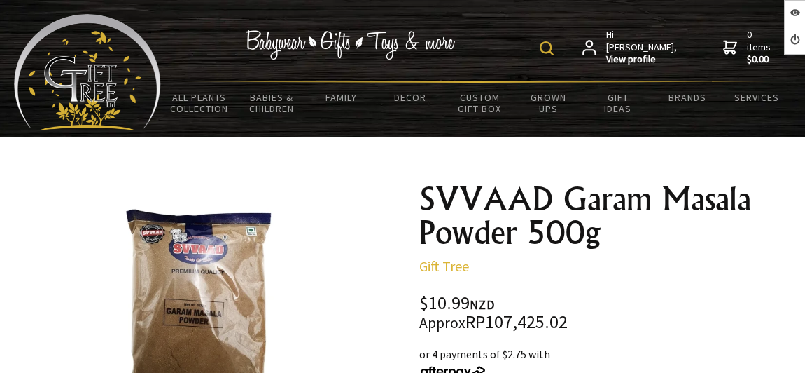 This screenshot has height=373, width=805. I want to click on a: All Plants Collection, so click(199, 103).